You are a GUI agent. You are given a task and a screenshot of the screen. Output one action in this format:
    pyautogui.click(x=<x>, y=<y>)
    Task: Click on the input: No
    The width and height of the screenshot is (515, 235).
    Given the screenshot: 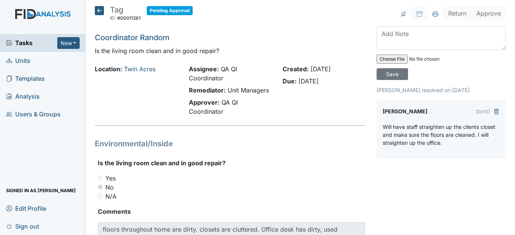 What is the action you would take?
    pyautogui.click(x=100, y=187)
    